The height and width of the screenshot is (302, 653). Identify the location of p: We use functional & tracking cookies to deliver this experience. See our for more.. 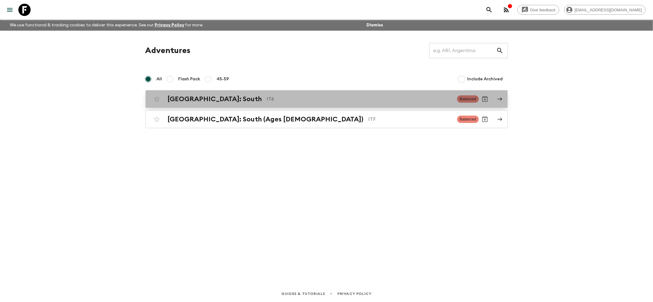
(107, 25).